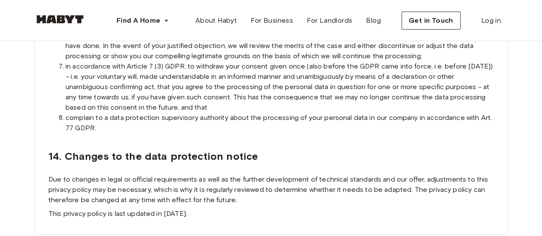 The width and height of the screenshot is (542, 236). What do you see at coordinates (491, 21) in the screenshot?
I see `a: Log in` at bounding box center [491, 21].